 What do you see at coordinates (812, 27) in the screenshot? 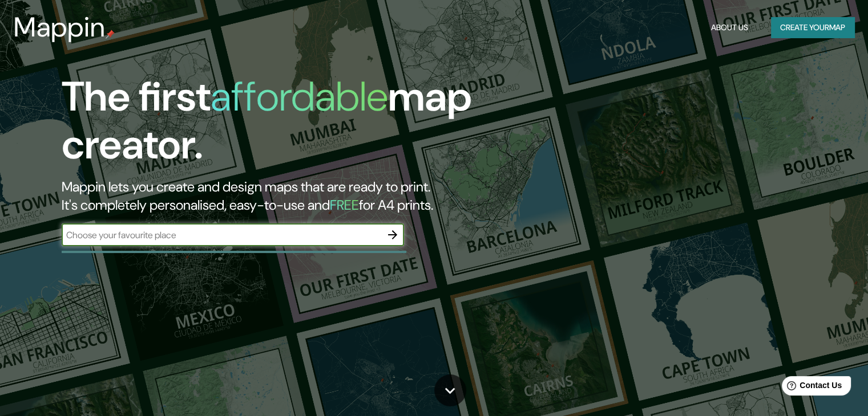
I see `button: Create yourmap` at bounding box center [812, 27].